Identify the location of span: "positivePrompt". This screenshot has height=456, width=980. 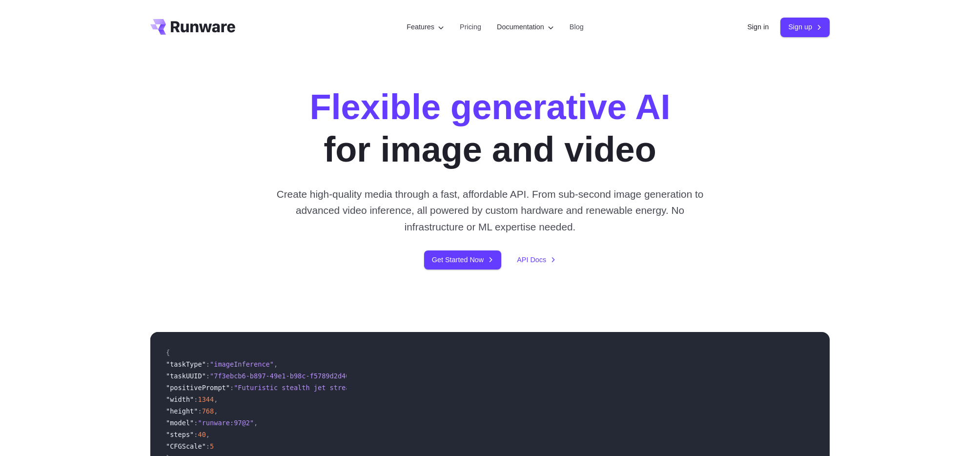
(198, 388).